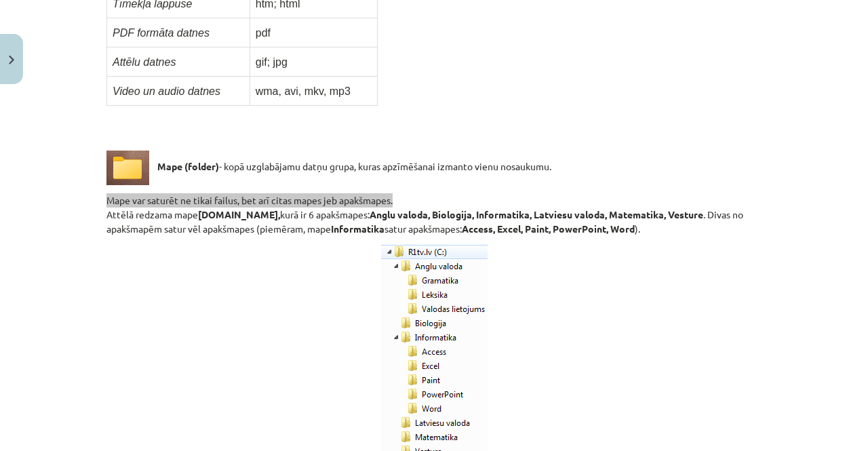 This screenshot has height=451, width=868. What do you see at coordinates (434, 214) in the screenshot?
I see `p: Mape var saturēt ne tikai failus, bet arī citas mapes jeb apakšmapes. Attēlā redzama mape kurā ir...` at bounding box center [434, 214].